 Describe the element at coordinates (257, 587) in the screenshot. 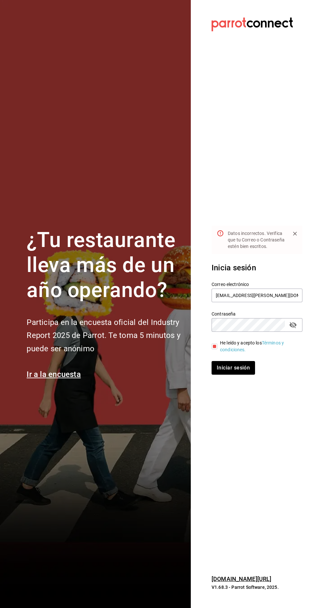

I see `p: V1.68.3 - Parrot Software, 2025.` at that location.